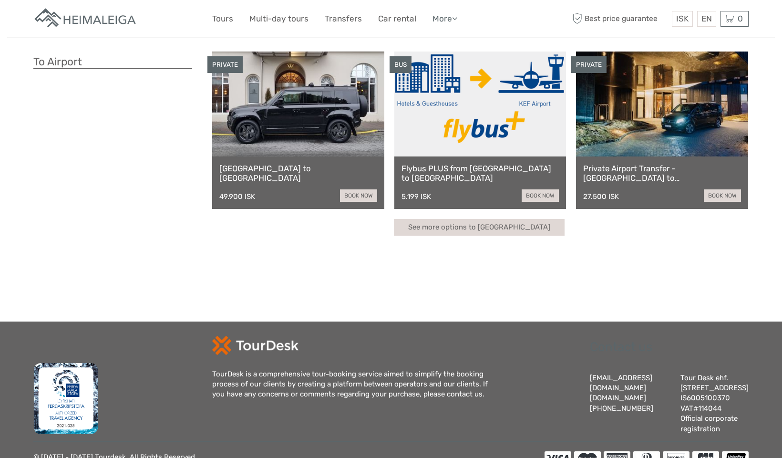  I want to click on div: EN, so click(707, 19).